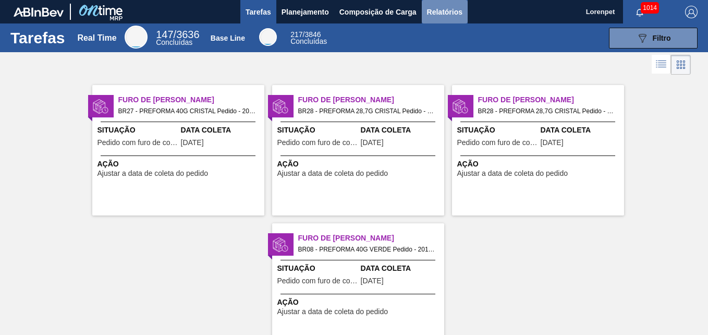 The image size is (708, 335). Describe the element at coordinates (39, 12) in the screenshot. I see `img: TNhmsLtSVTkK8tSr43FrP2fwEKptu5GPRR3wAAAABJRU5ErkJggg==` at that location.